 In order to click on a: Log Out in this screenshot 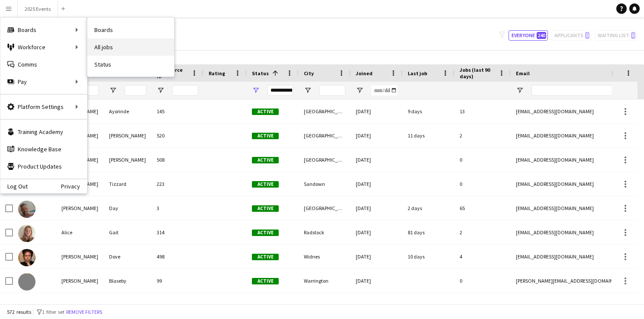, I will do `click(13, 187)`.